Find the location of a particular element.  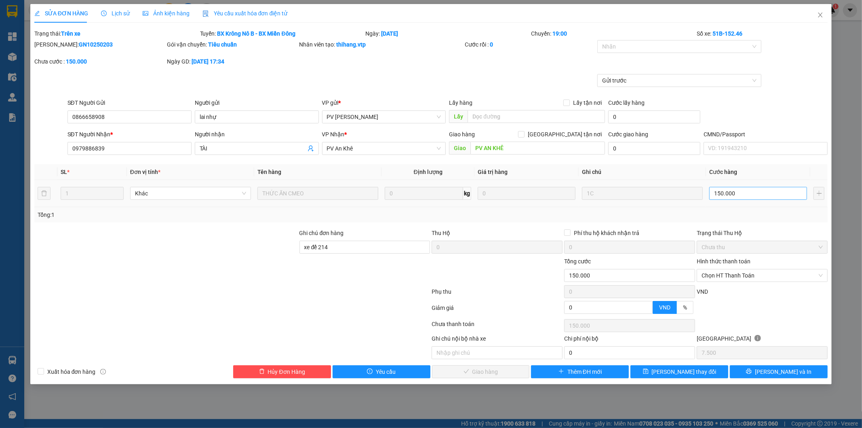

span: picture is located at coordinates (146, 13).